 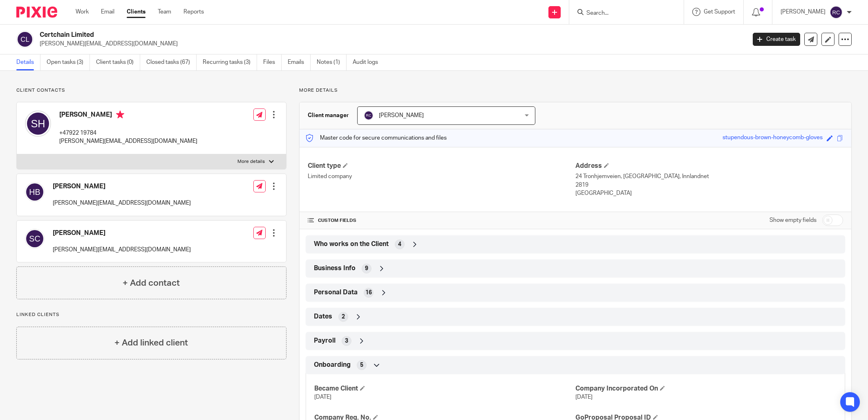 I want to click on a: Audit logs, so click(x=368, y=63).